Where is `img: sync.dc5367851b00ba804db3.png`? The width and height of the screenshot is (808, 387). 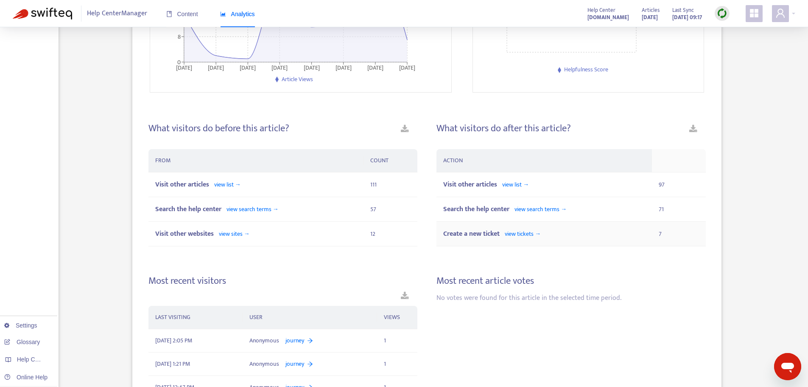
img: sync.dc5367851b00ba804db3.png is located at coordinates (722, 13).